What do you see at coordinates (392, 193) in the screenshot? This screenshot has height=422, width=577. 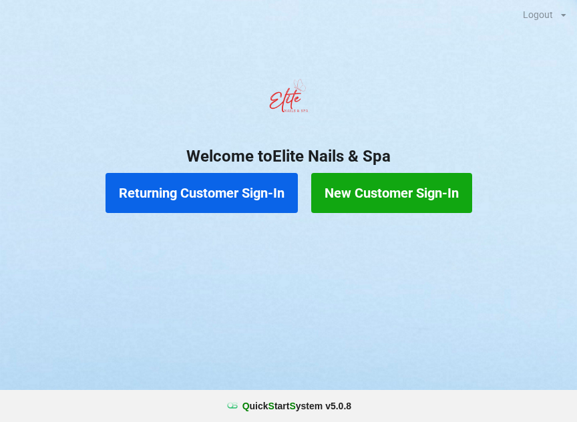 I see `button: New Customer Sign-In` at bounding box center [392, 193].